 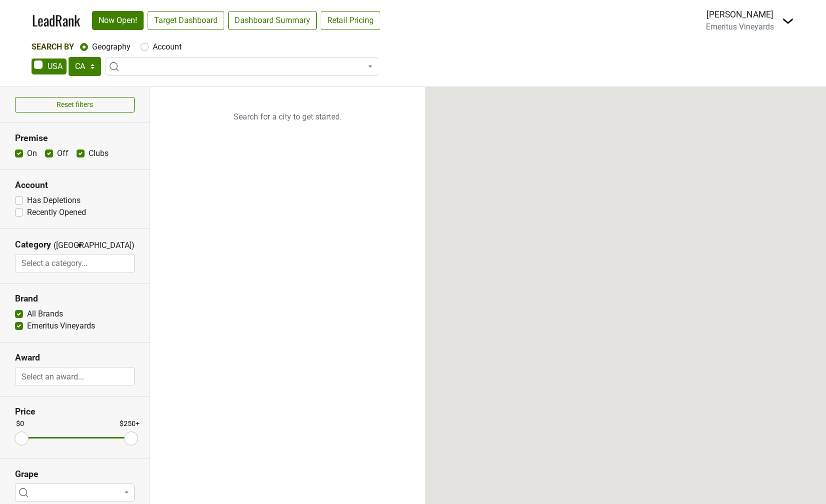 What do you see at coordinates (74, 358) in the screenshot?
I see `h3: Award` at bounding box center [74, 358].